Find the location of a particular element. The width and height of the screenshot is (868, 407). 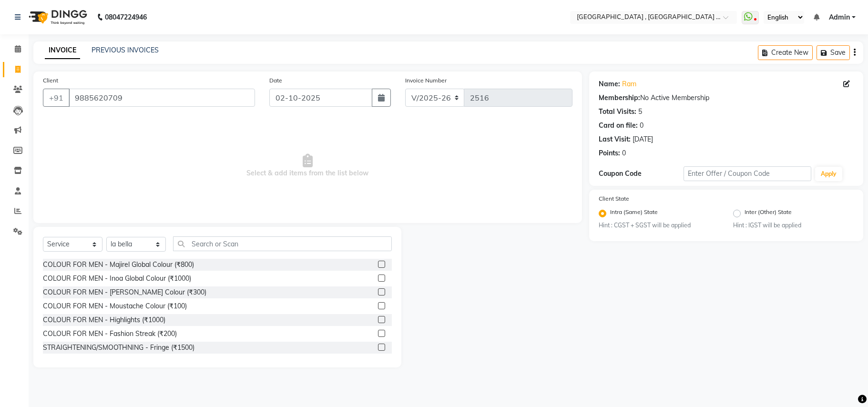

input: Search or Scan is located at coordinates (282, 243).